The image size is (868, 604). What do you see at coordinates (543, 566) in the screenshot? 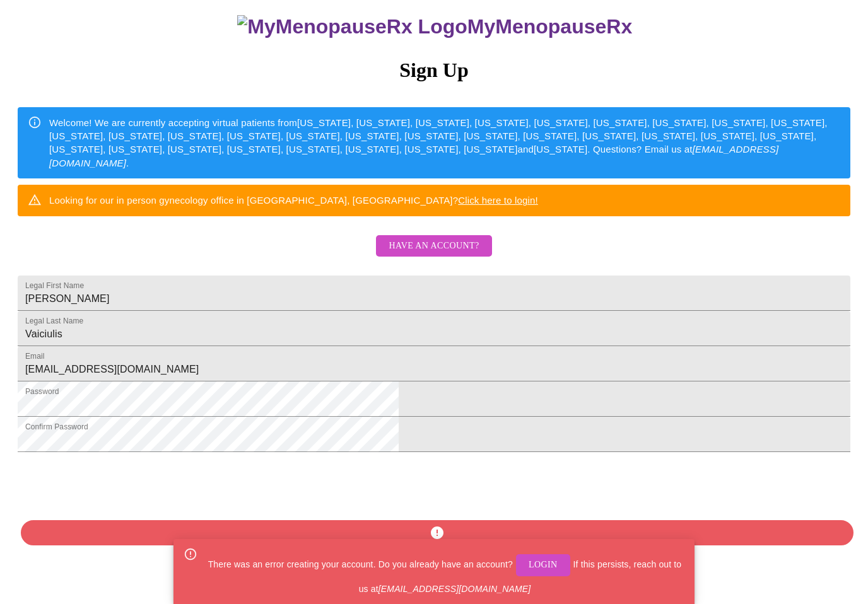
I see `span: Login` at bounding box center [543, 566].